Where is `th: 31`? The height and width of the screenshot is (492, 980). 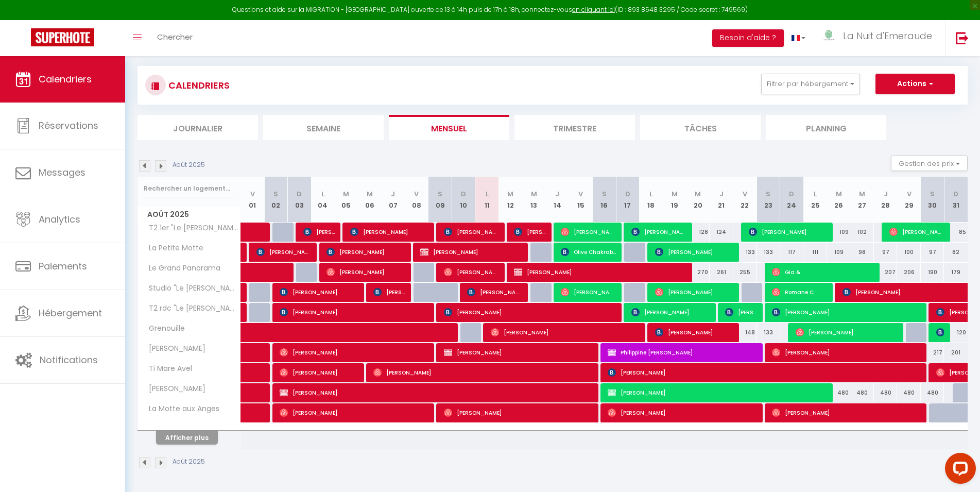 th: 31 is located at coordinates (956, 199).